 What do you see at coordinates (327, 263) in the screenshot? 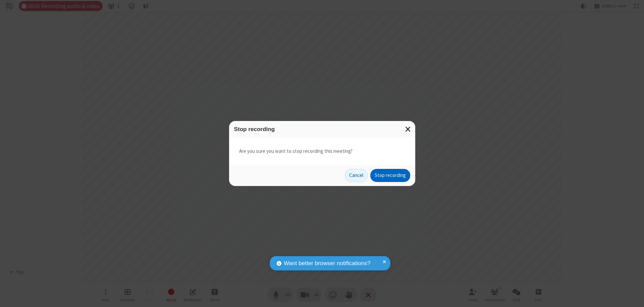
I see `span: Want better browser notifications?` at bounding box center [327, 263].